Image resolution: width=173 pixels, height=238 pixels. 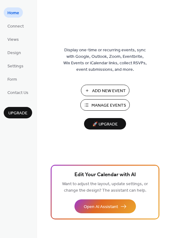 I want to click on span: Form, so click(x=12, y=80).